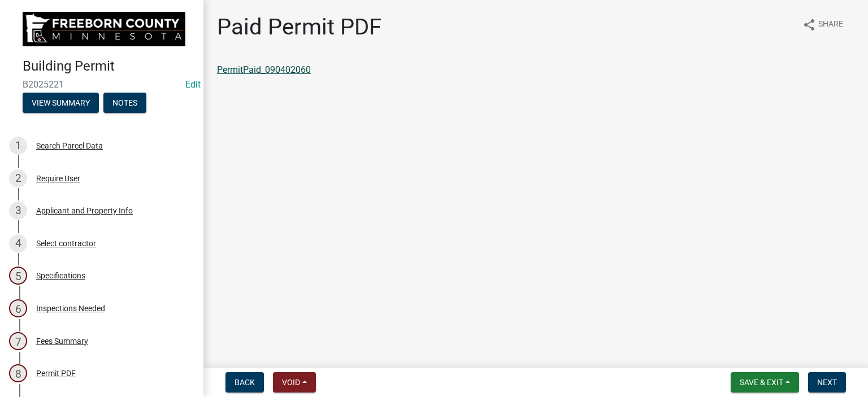  I want to click on div: Inspections Needed, so click(70, 308).